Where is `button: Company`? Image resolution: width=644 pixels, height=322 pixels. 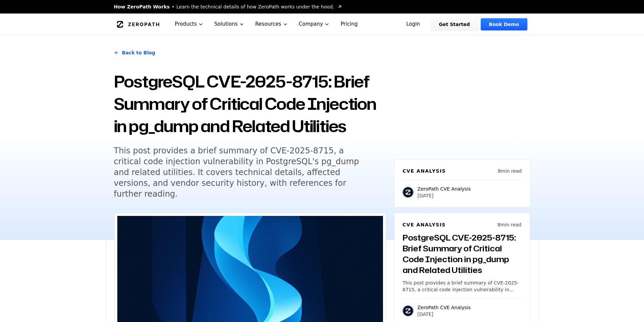
button: Company is located at coordinates (315, 24).